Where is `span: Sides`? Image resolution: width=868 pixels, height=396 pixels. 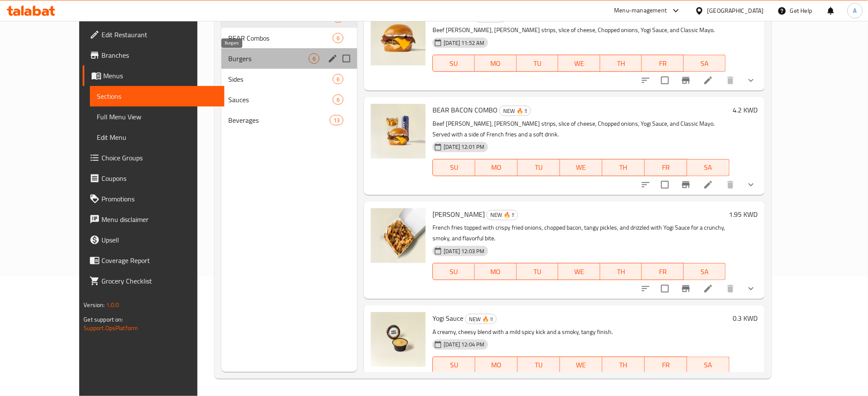
span: Sides is located at coordinates (281, 79).